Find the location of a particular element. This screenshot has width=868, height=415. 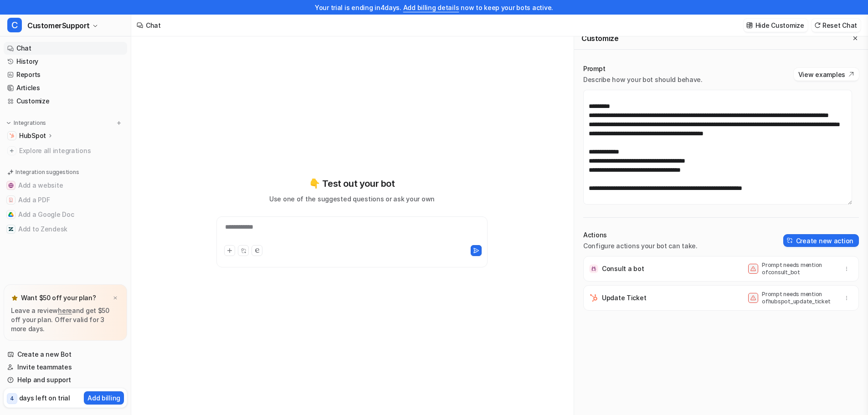

img: customize is located at coordinates (750, 25).